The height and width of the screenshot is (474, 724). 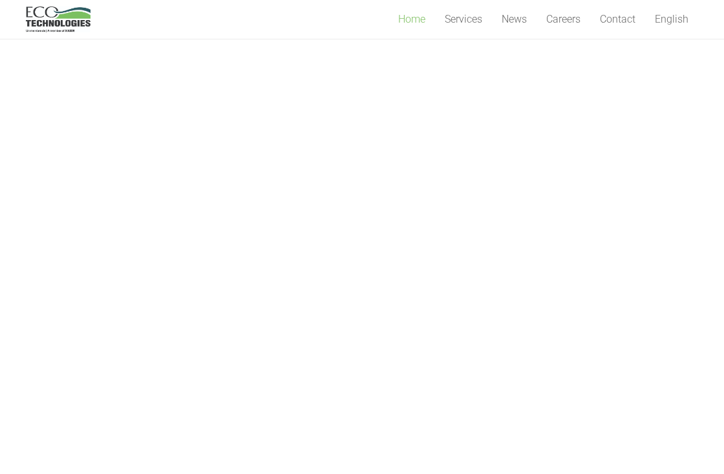 I want to click on span: News, so click(x=514, y=19).